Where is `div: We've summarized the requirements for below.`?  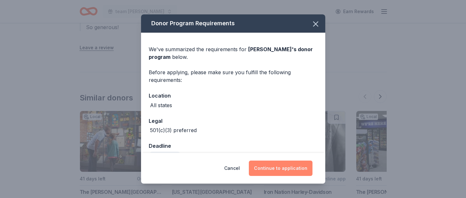
div: We've summarized the requirements for below. is located at coordinates (233, 53).